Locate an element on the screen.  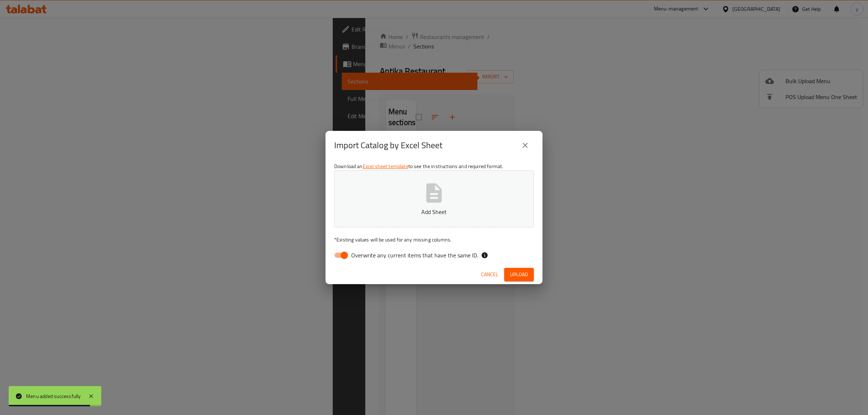
span: Overwrite any current items that have the same ID. is located at coordinates (414, 255).